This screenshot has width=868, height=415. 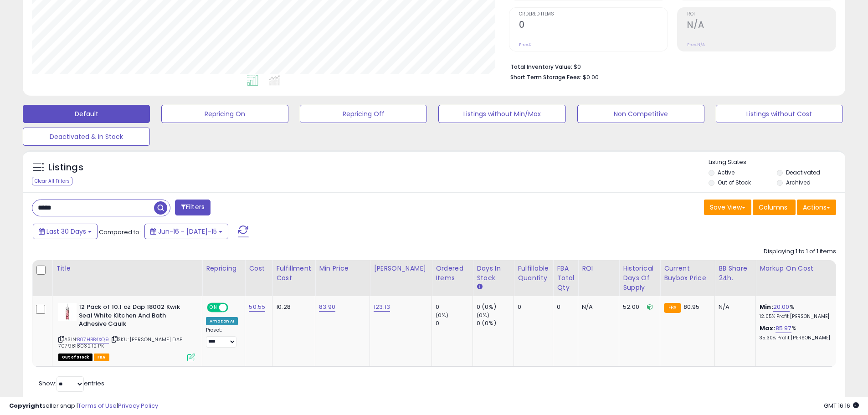 What do you see at coordinates (696, 45) in the screenshot?
I see `small: Prev: N/A` at bounding box center [696, 45].